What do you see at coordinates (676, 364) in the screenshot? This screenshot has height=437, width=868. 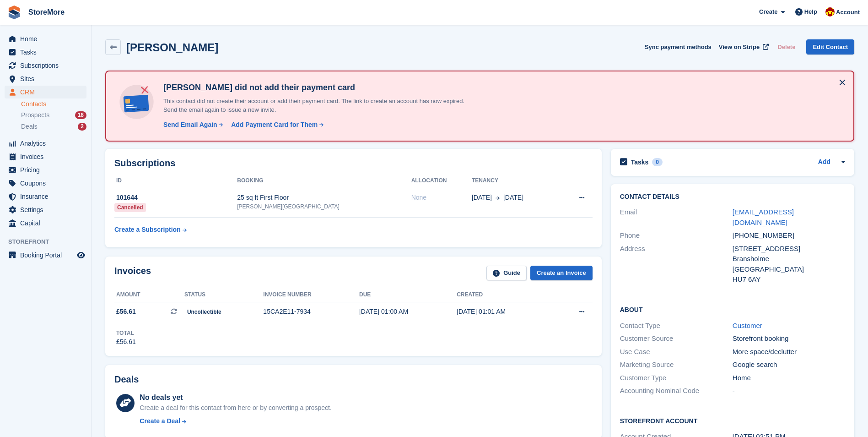 I see `div: Marketing Source` at bounding box center [676, 364].